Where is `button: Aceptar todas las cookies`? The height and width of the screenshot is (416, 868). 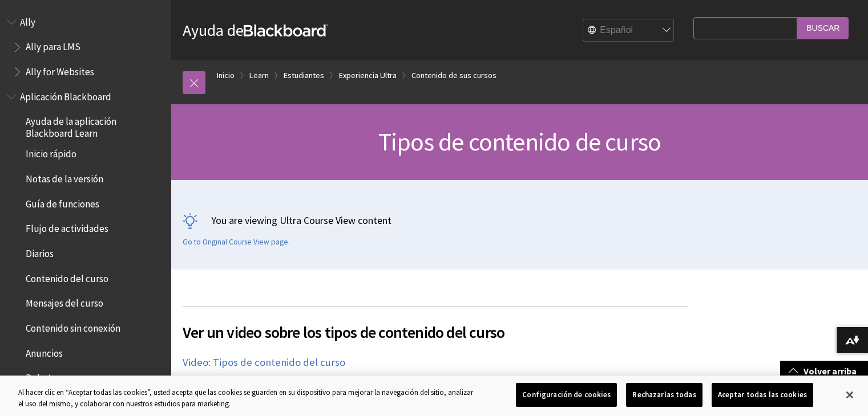 button: Aceptar todas las cookies is located at coordinates (762, 395).